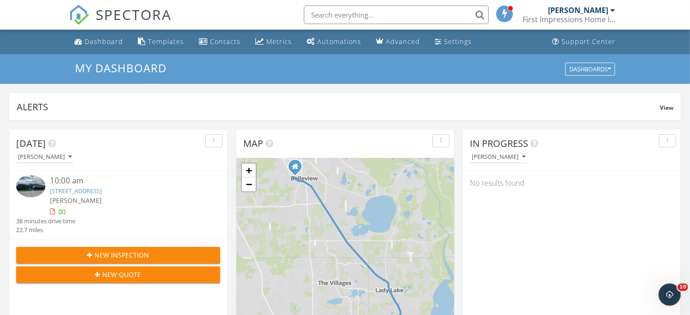  I want to click on div: Automations, so click(339, 41).